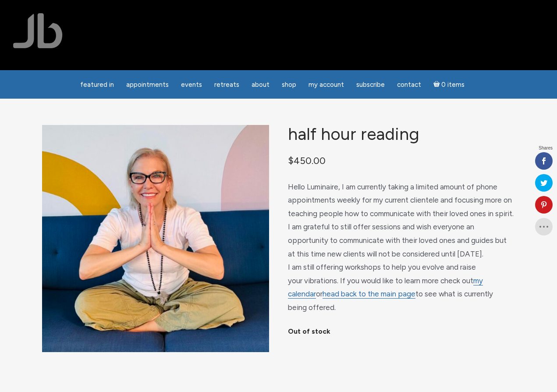 This screenshot has height=392, width=557. What do you see at coordinates (38, 30) in the screenshot?
I see `a: Jamie Butler. The Everyday Medium` at bounding box center [38, 30].